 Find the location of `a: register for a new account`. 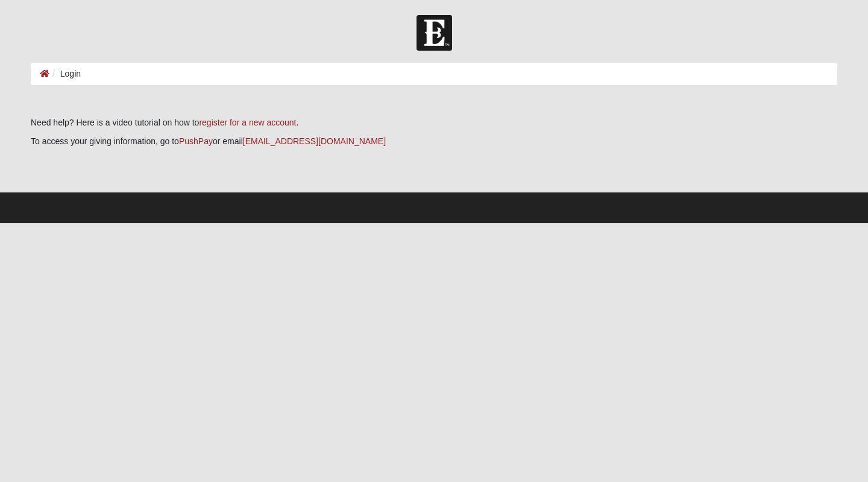

a: register for a new account is located at coordinates (247, 123).